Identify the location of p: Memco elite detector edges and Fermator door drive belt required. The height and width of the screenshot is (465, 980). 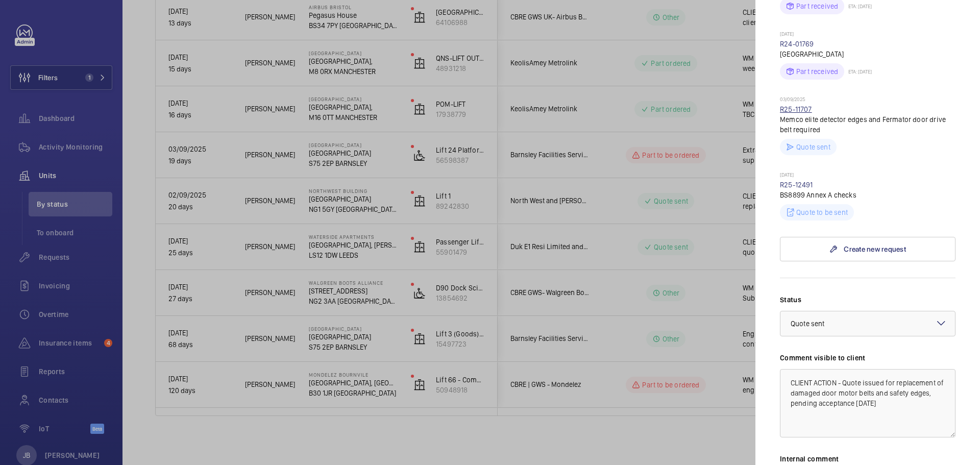
(868, 125).